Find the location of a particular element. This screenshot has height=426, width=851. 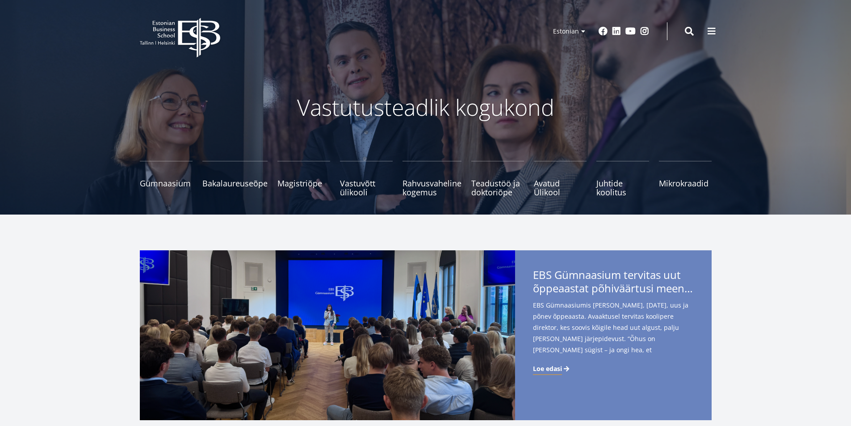

a: Gümnaasium is located at coordinates (166, 179).